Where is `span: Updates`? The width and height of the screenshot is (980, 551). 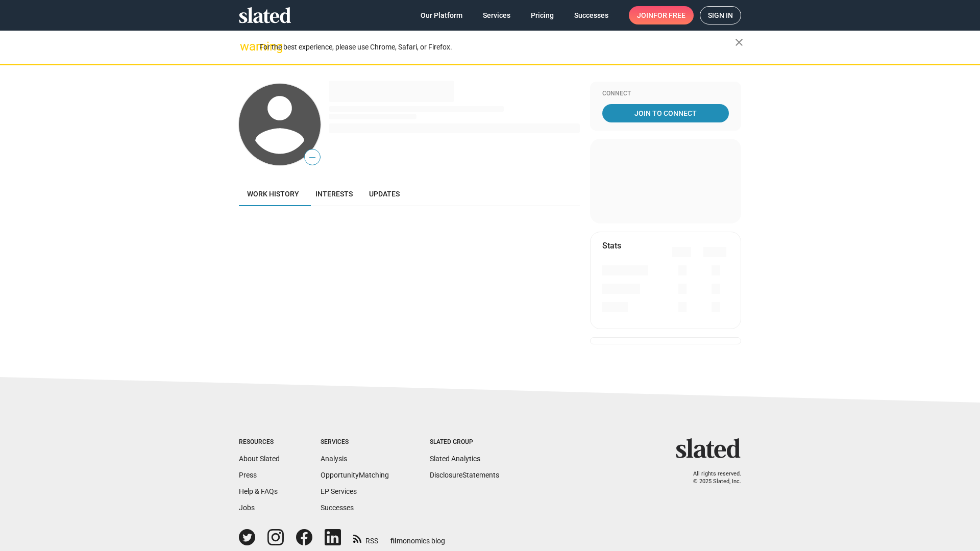
span: Updates is located at coordinates (384, 194).